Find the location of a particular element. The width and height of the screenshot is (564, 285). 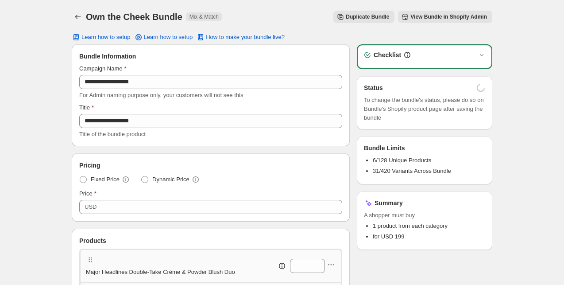

h3: Checklist is located at coordinates (387, 55).